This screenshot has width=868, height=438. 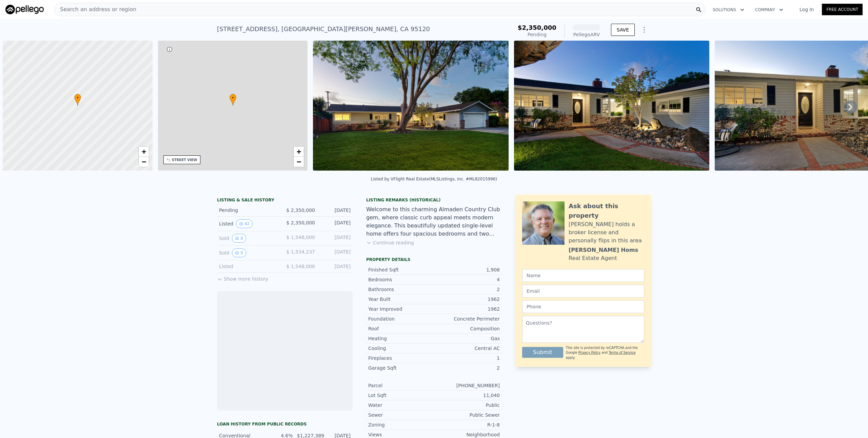 What do you see at coordinates (401, 279) in the screenshot?
I see `div: Bedrooms` at bounding box center [401, 279].